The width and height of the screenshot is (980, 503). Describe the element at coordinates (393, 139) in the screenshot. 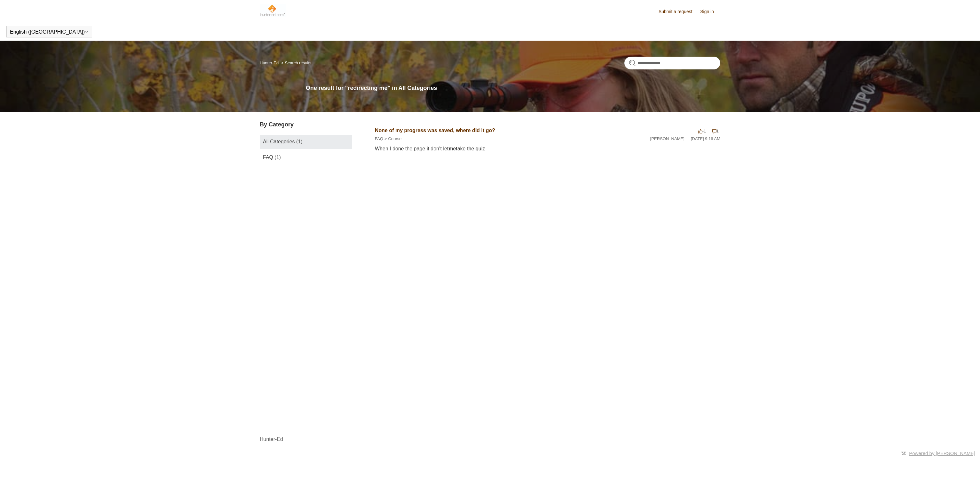

I see `li: Course` at that location.